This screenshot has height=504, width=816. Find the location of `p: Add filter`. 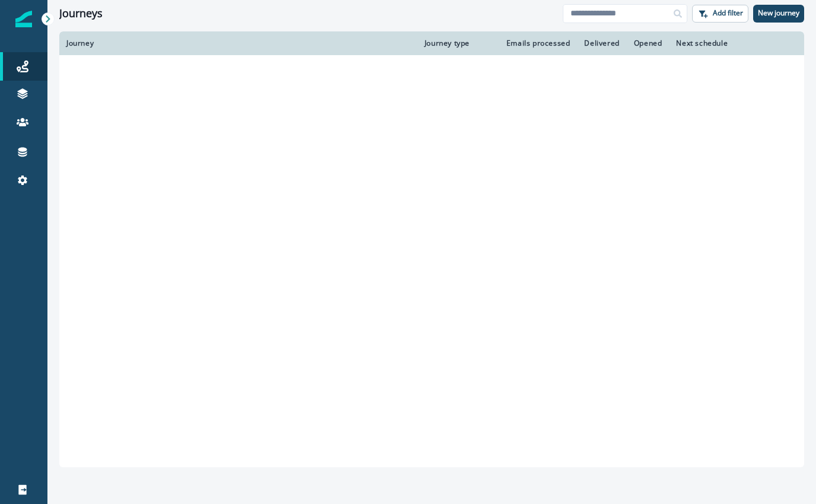

p: Add filter is located at coordinates (728, 13).